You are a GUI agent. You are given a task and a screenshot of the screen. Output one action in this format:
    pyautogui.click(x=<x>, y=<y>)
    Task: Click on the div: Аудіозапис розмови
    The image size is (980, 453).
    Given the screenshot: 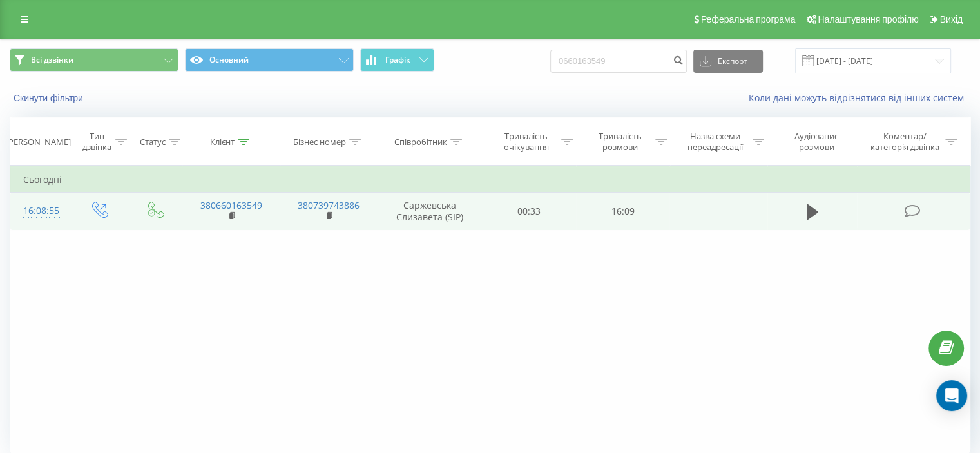 What is the action you would take?
    pyautogui.click(x=816, y=142)
    